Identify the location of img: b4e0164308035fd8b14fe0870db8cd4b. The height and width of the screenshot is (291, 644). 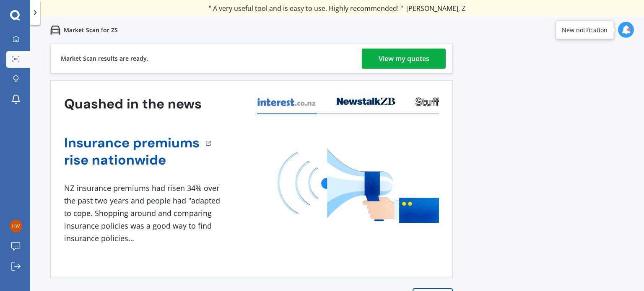
(16, 226).